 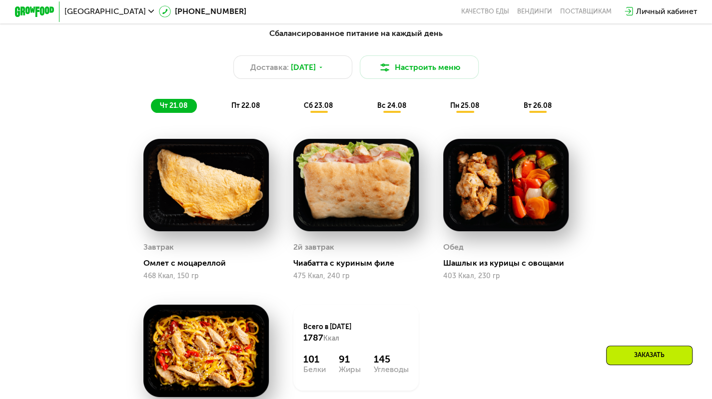 What do you see at coordinates (206, 276) in the screenshot?
I see `div: 468 Ккал, 150 гр` at bounding box center [206, 276].